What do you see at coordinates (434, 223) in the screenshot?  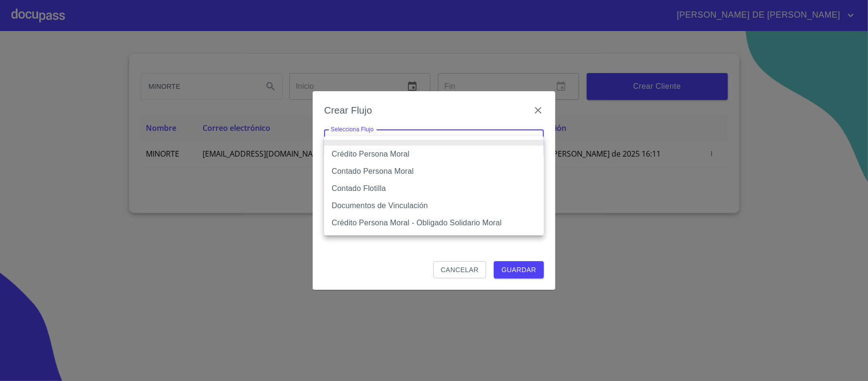 I see `li: Crédito Persona Moral - Obligado Solidario Moral` at bounding box center [434, 223].